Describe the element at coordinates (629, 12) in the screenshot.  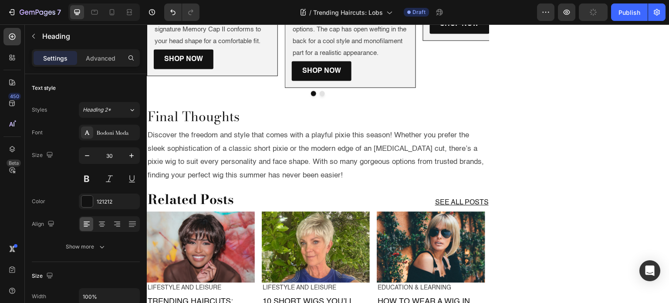
I see `button: Publish` at that location.